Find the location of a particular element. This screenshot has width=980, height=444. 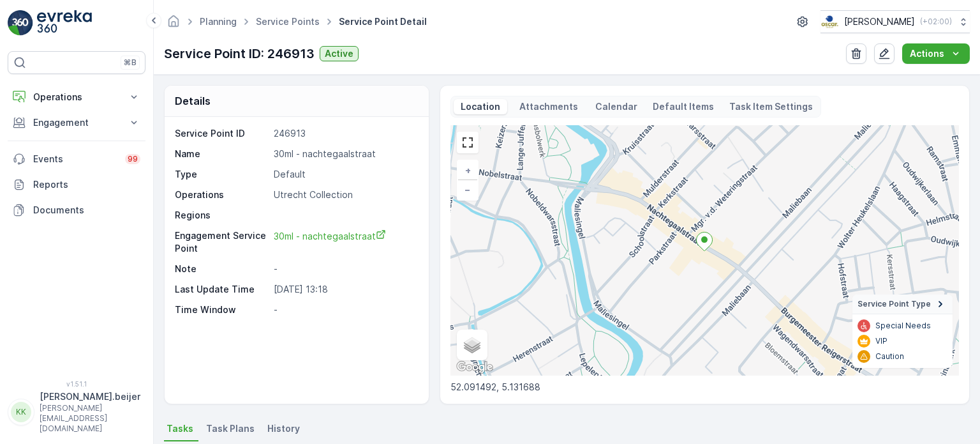

p: Utrecht Collection is located at coordinates (344, 195).